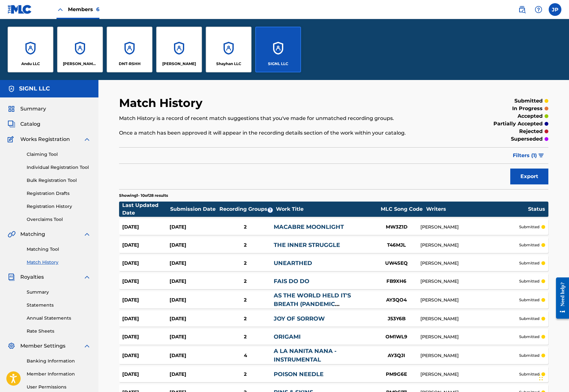 The width and height of the screenshot is (569, 392). I want to click on span: Royalties, so click(32, 277).